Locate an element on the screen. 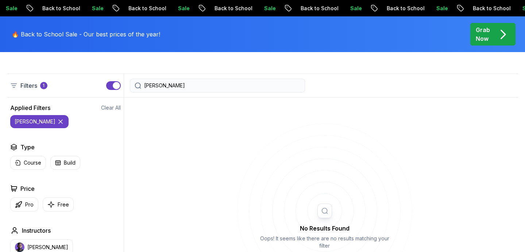 The image size is (525, 252). h2: Applied Filters is located at coordinates (30, 108).